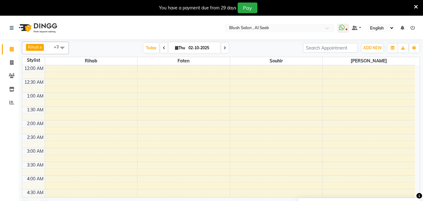 The height and width of the screenshot is (201, 423). Describe the element at coordinates (35, 110) in the screenshot. I see `div: 1:30 AM` at that location.